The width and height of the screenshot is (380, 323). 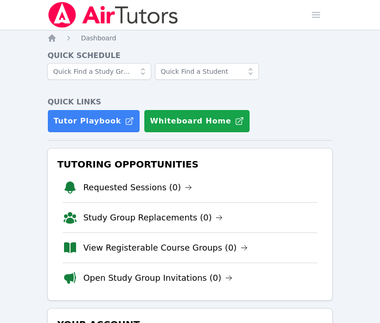 I want to click on h4: Quick Schedule, so click(x=190, y=56).